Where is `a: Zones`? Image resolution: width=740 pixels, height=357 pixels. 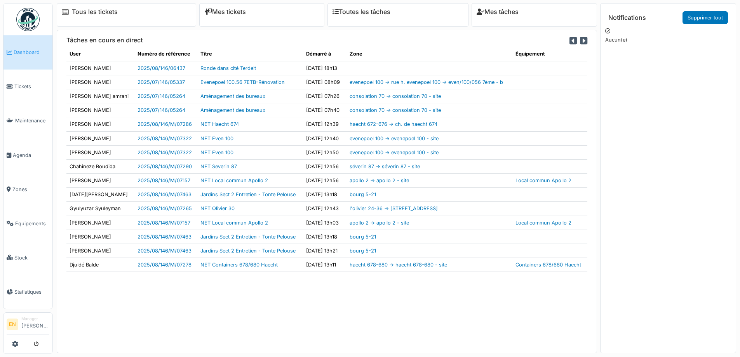
a: Zones is located at coordinates (28, 189).